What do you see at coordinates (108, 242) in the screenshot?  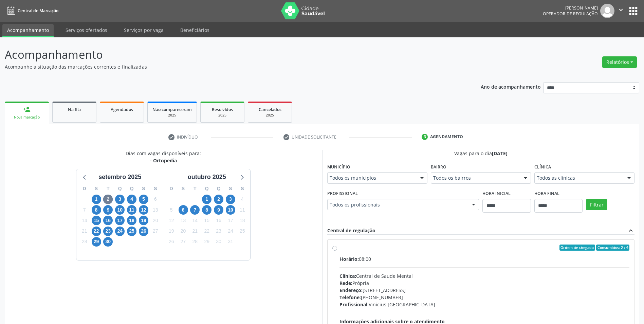 I see `span: terça-feira, 30 de setembro de 2025` at bounding box center [108, 242].